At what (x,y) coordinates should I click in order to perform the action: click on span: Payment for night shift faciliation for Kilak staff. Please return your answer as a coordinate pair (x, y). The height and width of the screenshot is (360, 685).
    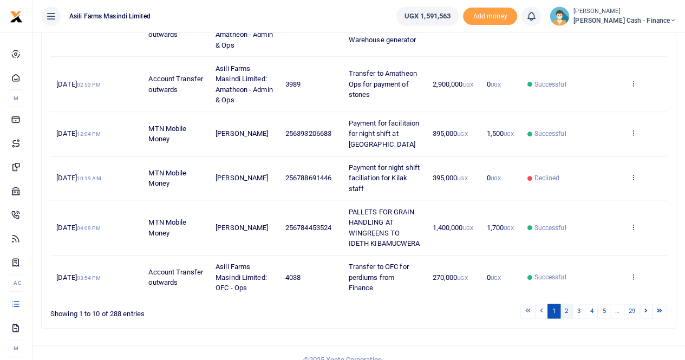
    Looking at the image, I should click on (384, 178).